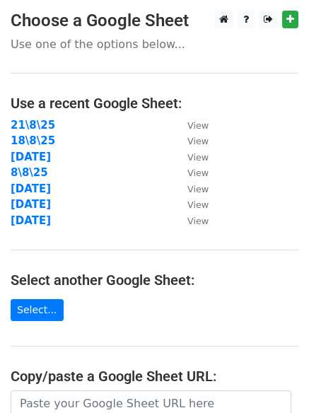 The height and width of the screenshot is (413, 309). Describe the element at coordinates (33, 125) in the screenshot. I see `strong: 21\8\25` at that location.